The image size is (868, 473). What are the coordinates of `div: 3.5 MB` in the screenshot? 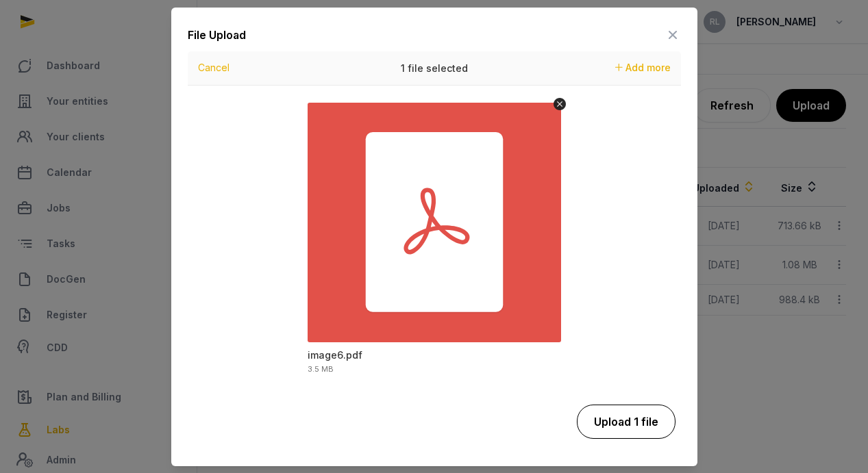 It's located at (321, 370).